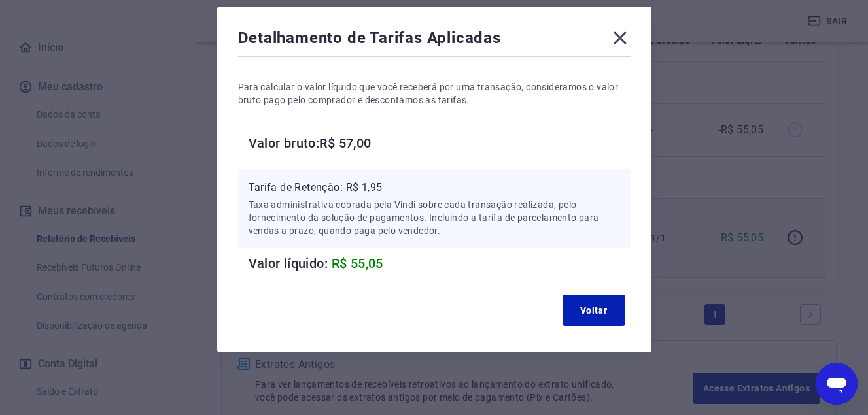  I want to click on p: Para calcular o valor líquido que você receberá por uma transação, consideramos o valor bruto pag..., so click(435, 93).